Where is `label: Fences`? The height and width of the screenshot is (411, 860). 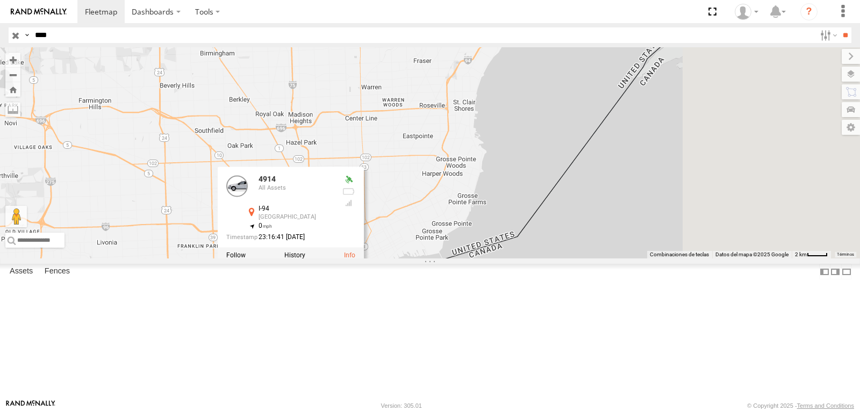
label: Fences is located at coordinates (57, 272).